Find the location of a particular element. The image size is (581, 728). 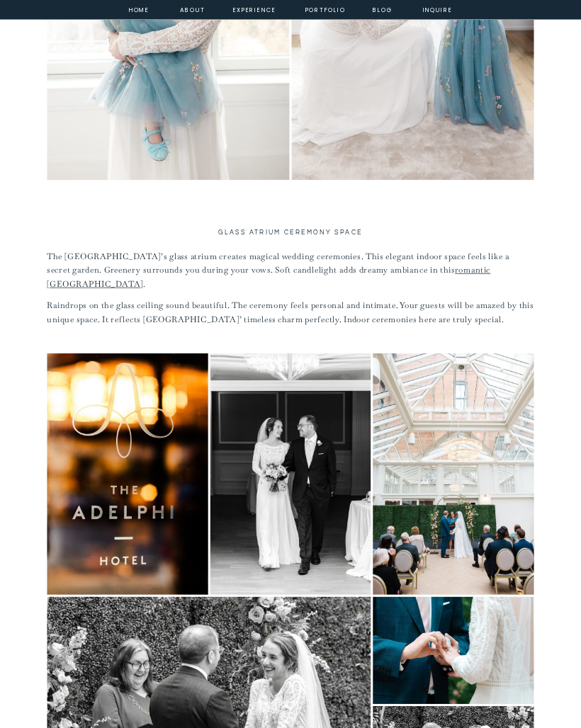

a: inquire is located at coordinates (437, 10).